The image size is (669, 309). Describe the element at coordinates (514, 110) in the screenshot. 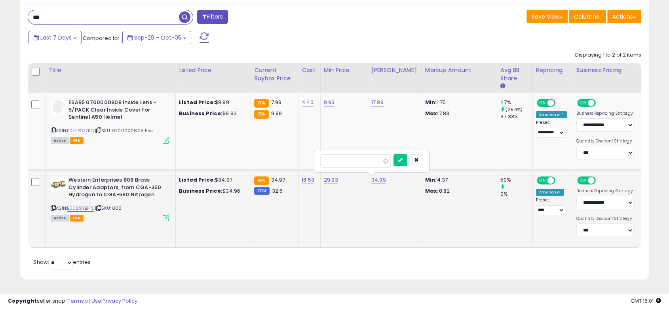

I see `small: (25.9%)` at that location.